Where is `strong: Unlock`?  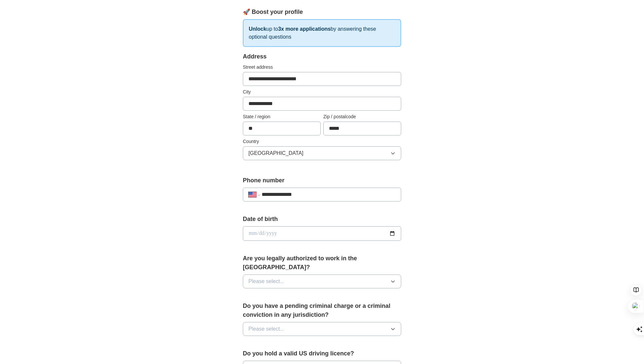 strong: Unlock is located at coordinates (257, 28).